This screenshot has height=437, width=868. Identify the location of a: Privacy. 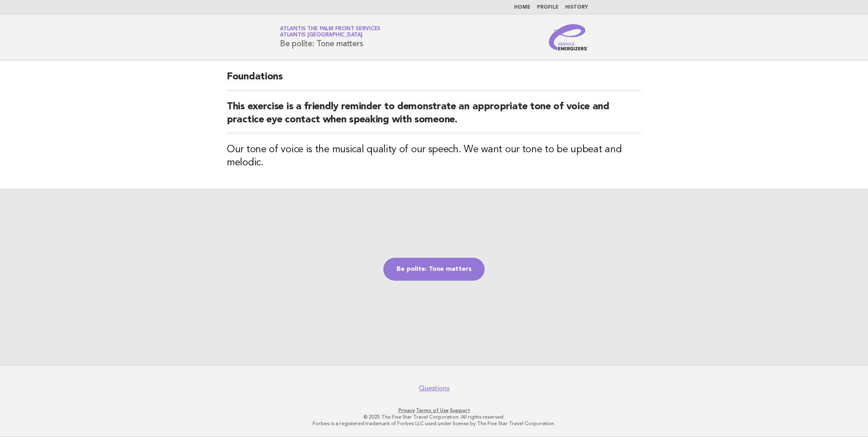
(407, 410).